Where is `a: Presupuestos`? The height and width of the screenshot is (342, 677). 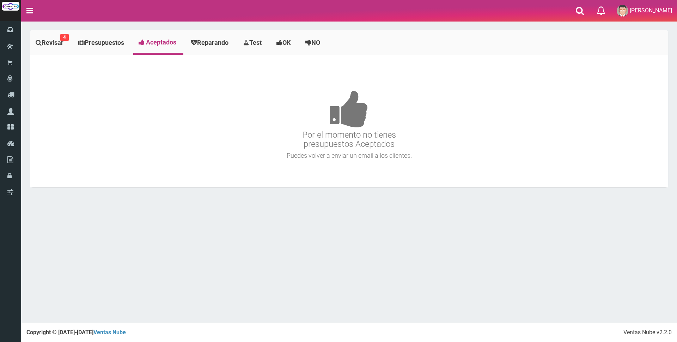 a: Presupuestos is located at coordinates (102, 43).